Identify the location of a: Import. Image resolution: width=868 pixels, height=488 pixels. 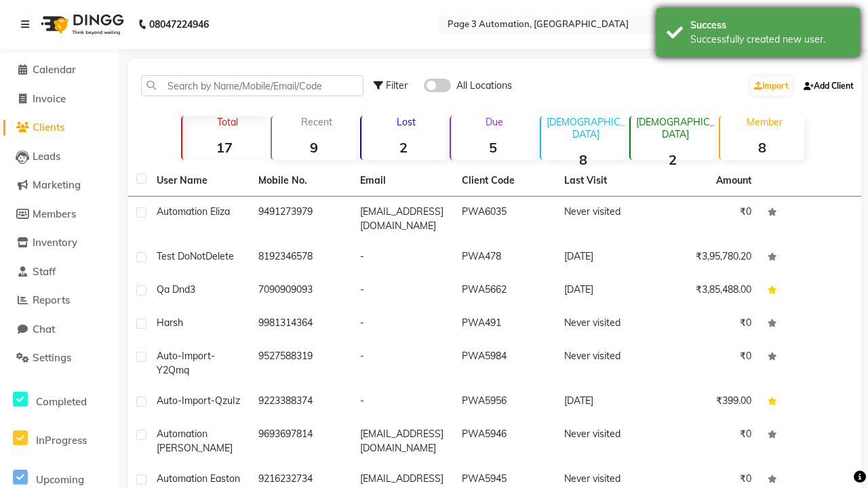
(771, 86).